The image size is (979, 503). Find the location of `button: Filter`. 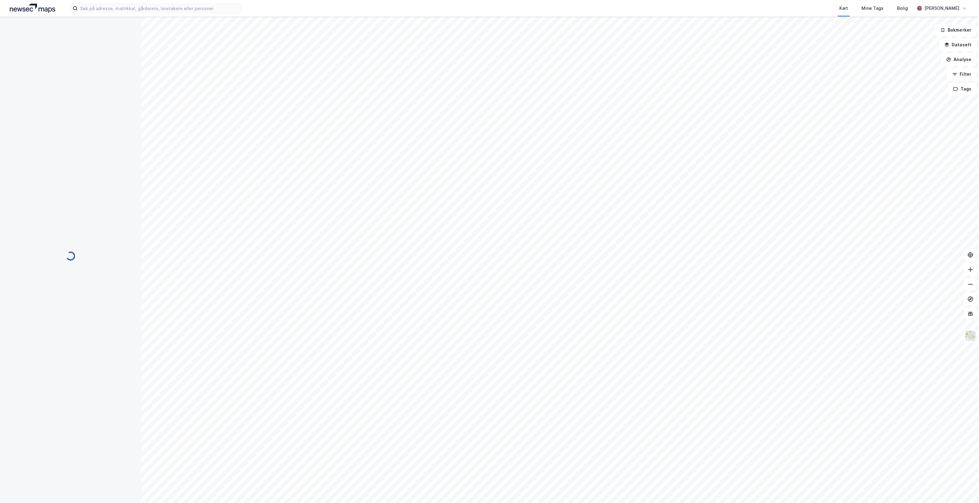

button: Filter is located at coordinates (962, 74).